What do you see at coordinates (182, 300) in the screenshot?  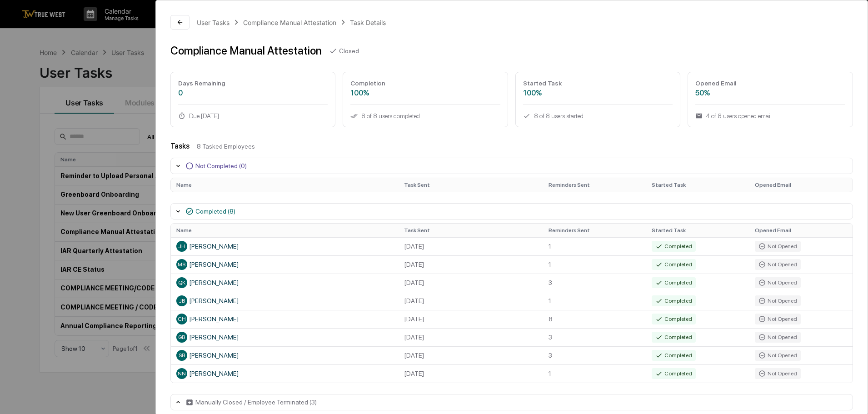 I see `span: JB` at bounding box center [182, 300].